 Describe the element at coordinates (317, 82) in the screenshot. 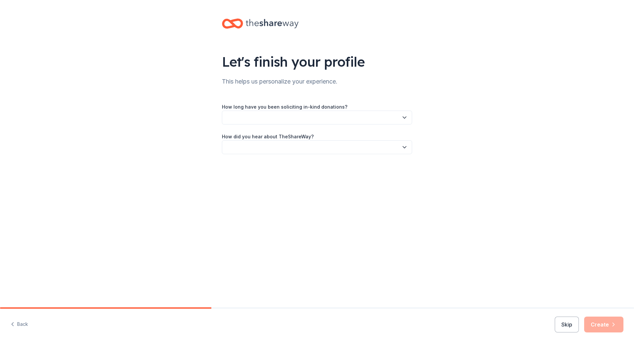

I see `div: This helps us personalize your experience.` at that location.